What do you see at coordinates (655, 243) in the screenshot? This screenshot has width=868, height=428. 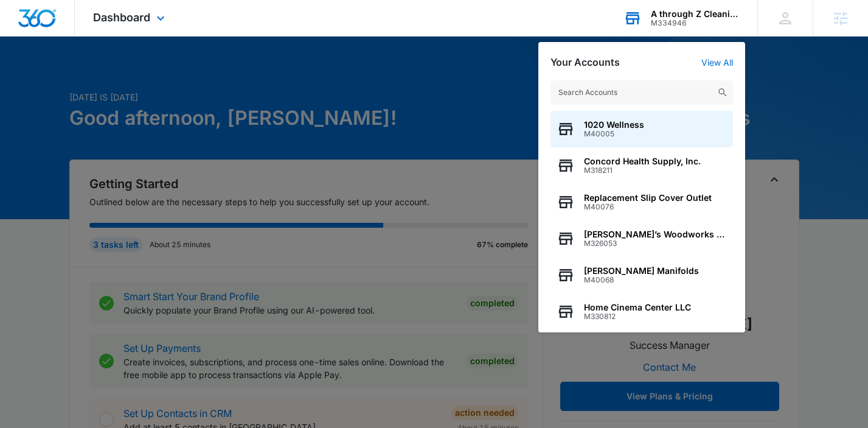 I see `span: M326053` at bounding box center [655, 243].